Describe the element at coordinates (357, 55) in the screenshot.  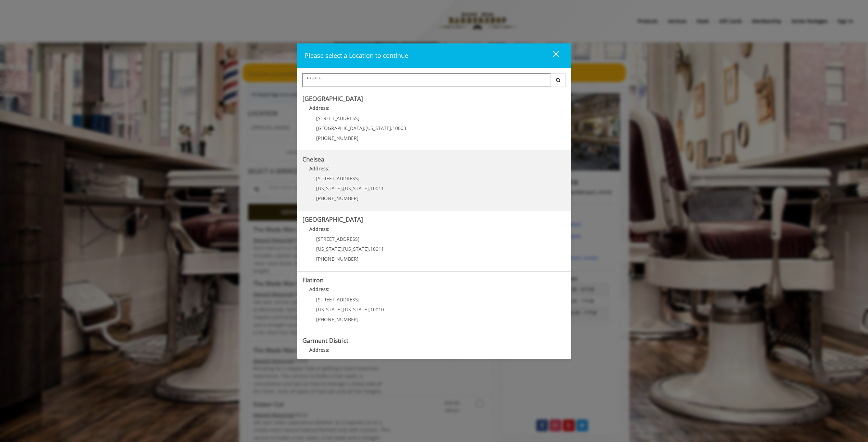
I see `span: Please select a Location to continue` at that location.